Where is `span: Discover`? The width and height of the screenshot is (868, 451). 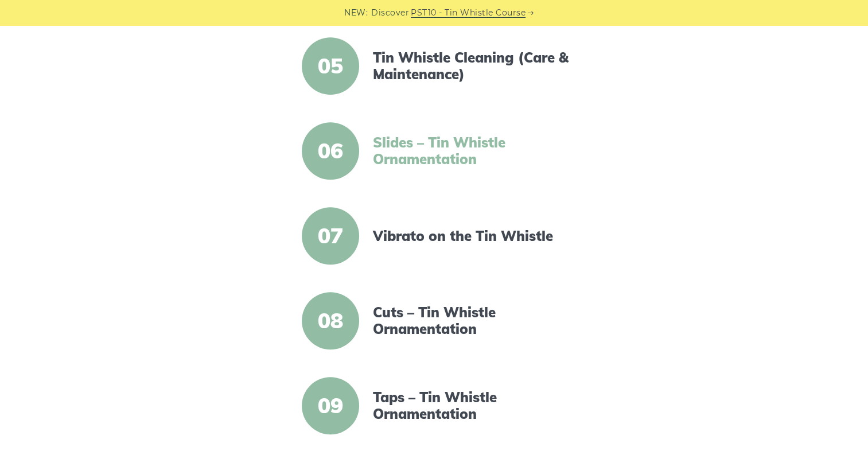
span: Discover is located at coordinates (390, 13).